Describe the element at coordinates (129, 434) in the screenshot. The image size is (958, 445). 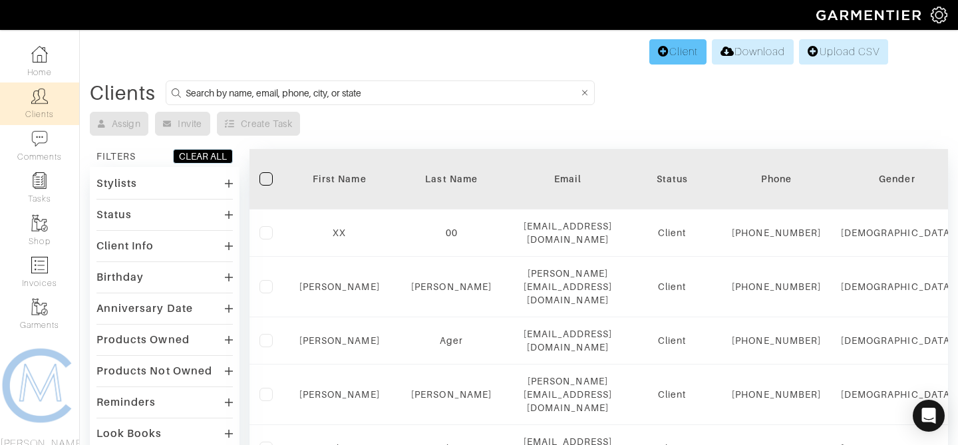
I see `div: Look Books` at that location.